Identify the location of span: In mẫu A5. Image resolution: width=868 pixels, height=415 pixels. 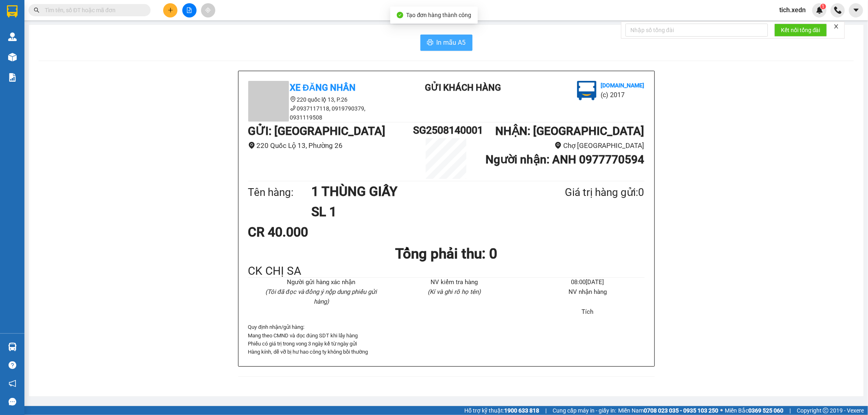
(451, 43).